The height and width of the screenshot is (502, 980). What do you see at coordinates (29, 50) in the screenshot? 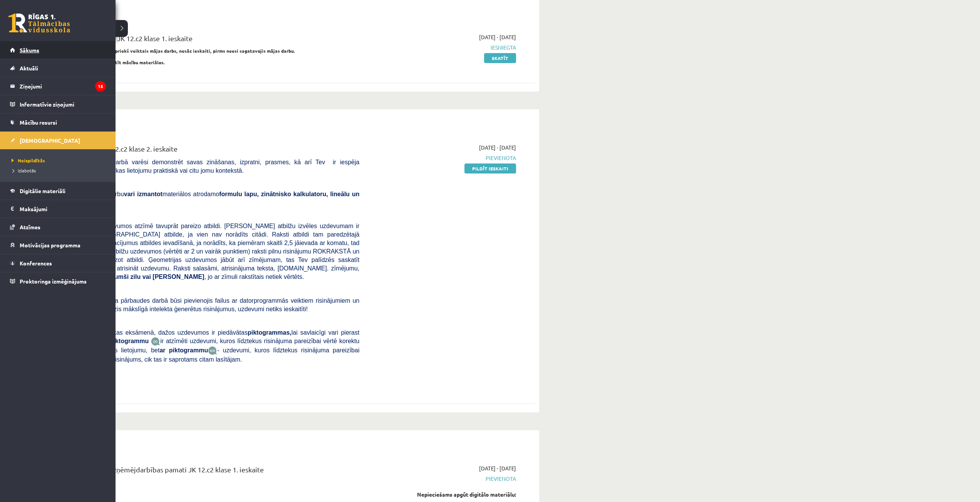
I see `span: Sākums` at bounding box center [29, 50].